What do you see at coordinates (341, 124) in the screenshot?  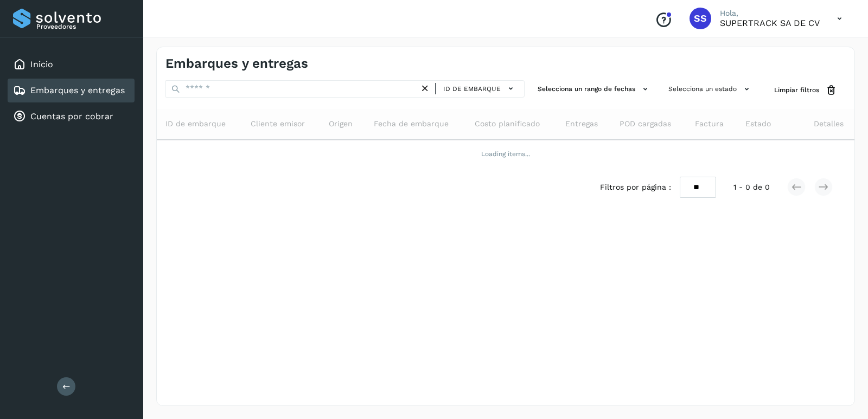 I see `span: Origen` at bounding box center [341, 124].